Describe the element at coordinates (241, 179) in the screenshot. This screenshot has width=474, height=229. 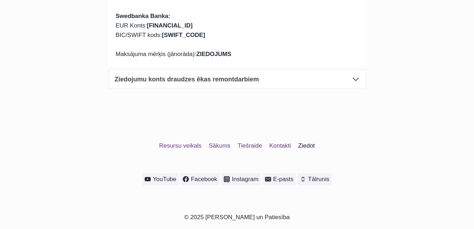
I see `a: Instagram` at that location.